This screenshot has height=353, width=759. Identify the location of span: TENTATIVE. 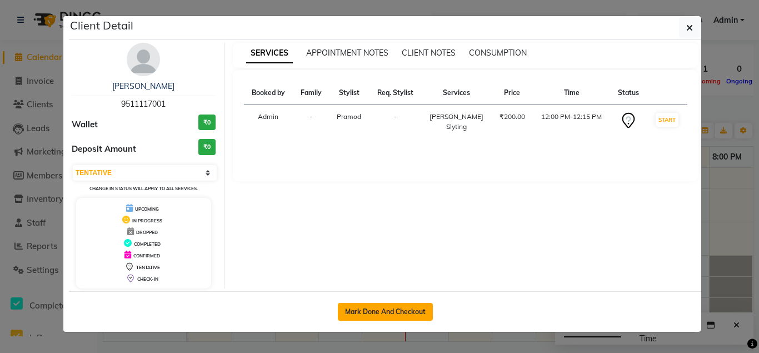
(148, 267).